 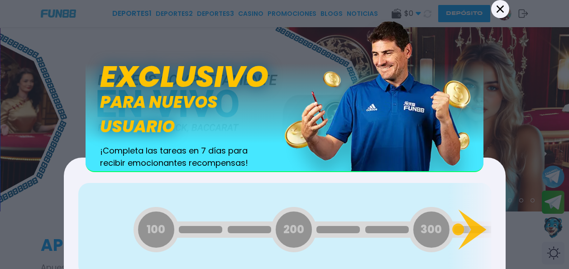 What do you see at coordinates (192, 115) in the screenshot?
I see `span: para nuevos usuario` at bounding box center [192, 115].